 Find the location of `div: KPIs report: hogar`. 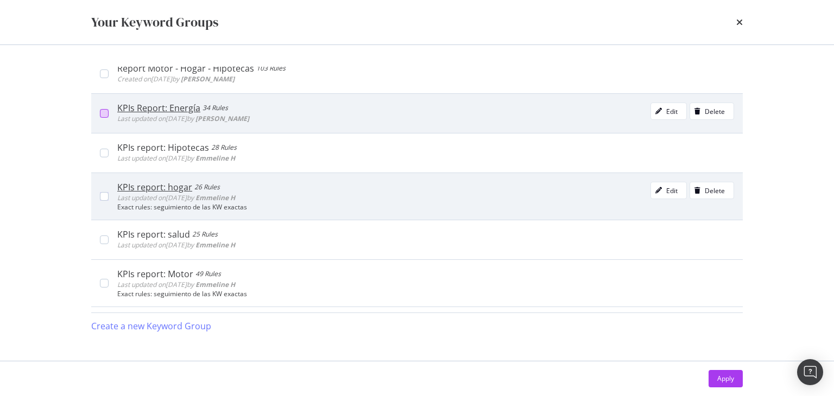

div: KPIs report: hogar is located at coordinates (155, 187).